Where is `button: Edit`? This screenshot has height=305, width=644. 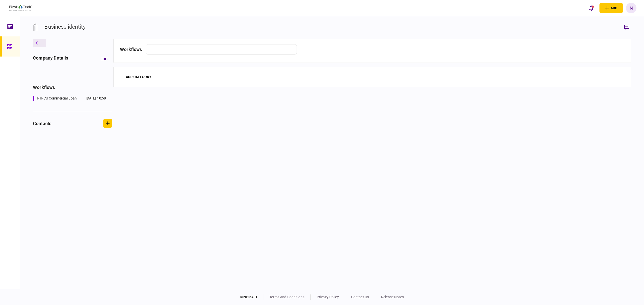 button: Edit is located at coordinates (105, 59).